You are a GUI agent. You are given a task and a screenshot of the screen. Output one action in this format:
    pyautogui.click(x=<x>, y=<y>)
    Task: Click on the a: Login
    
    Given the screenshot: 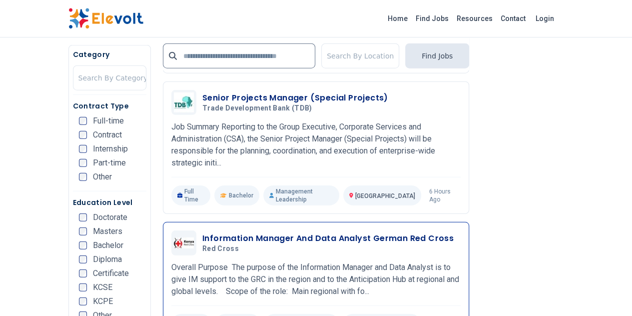 What is the action you would take?
    pyautogui.click(x=545, y=18)
    